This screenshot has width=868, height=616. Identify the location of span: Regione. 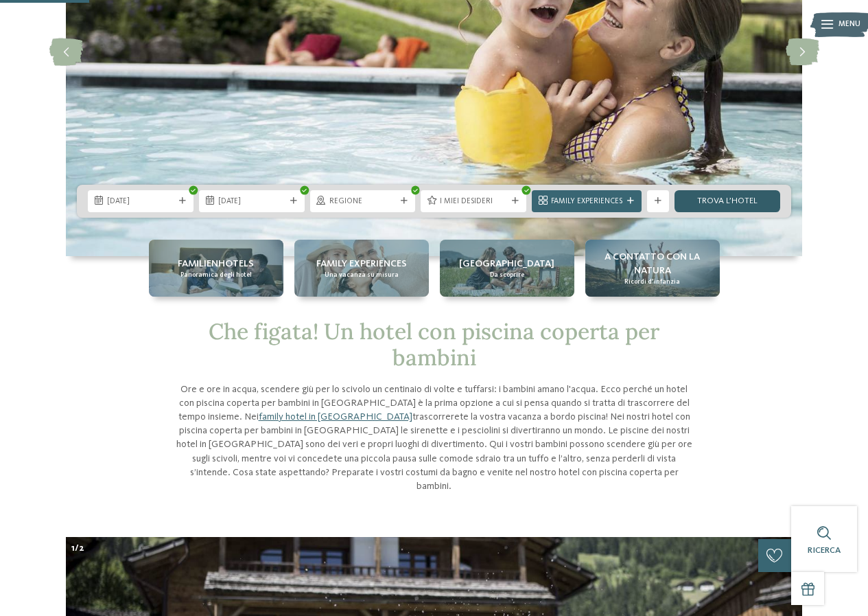
(363, 202).